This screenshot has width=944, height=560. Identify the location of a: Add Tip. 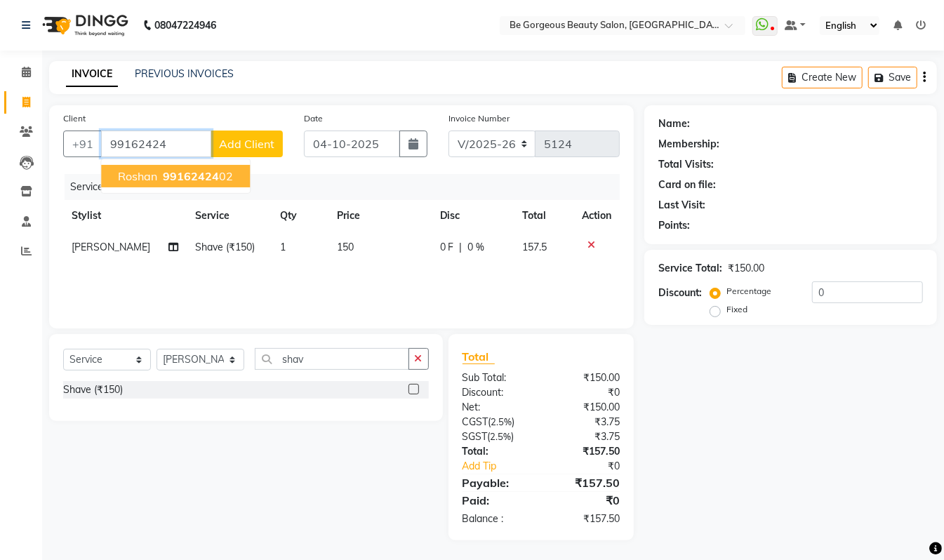
(504, 466).